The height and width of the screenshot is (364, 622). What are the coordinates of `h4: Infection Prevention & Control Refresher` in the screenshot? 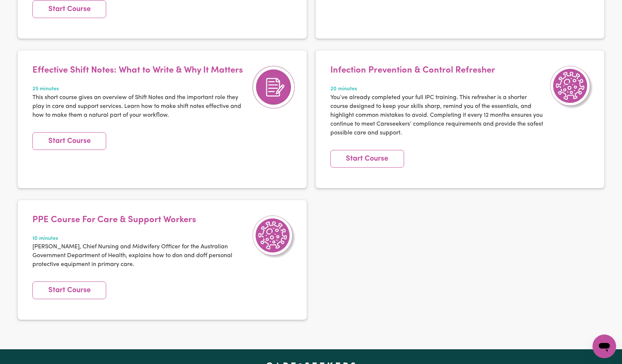 It's located at (438, 70).